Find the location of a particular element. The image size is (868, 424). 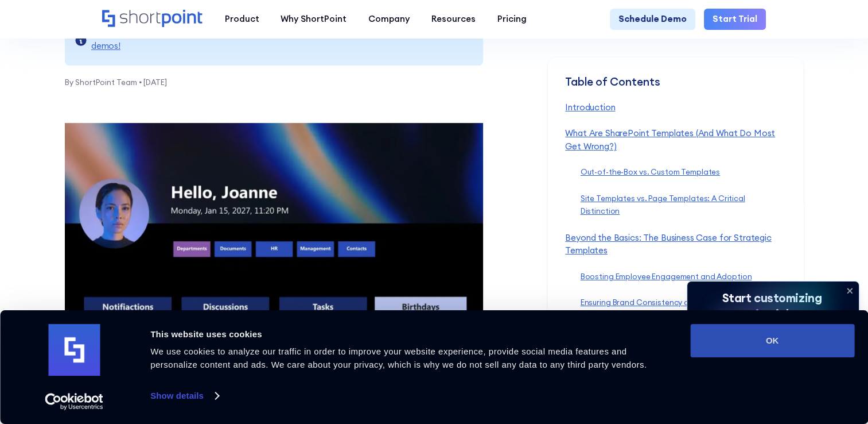

a: Schedule Demo is located at coordinates (652, 20).